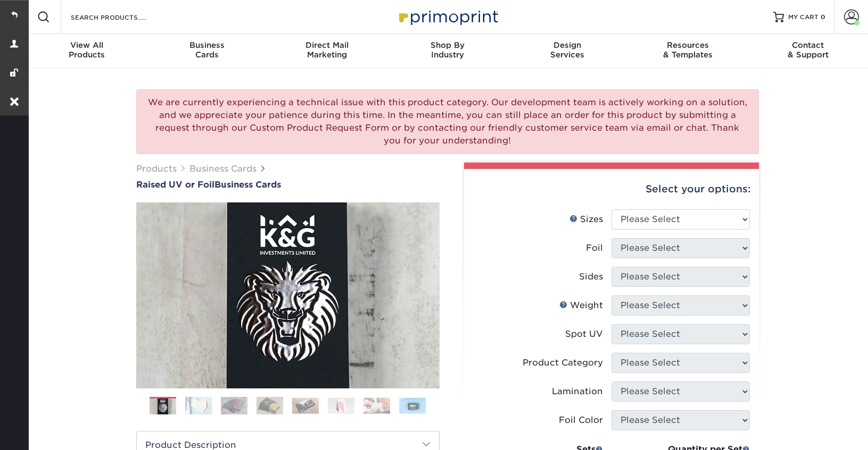 This screenshot has width=868, height=450. Describe the element at coordinates (288, 184) in the screenshot. I see `h1: Business Cards` at that location.